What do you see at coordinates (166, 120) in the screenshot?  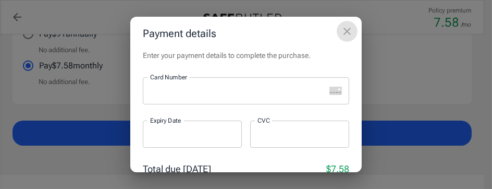 I see `label: Expiry Date` at bounding box center [166, 120].